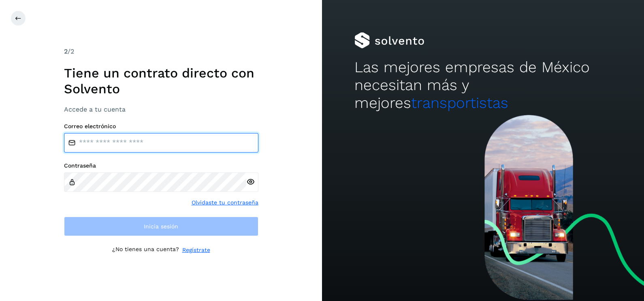 The width and height of the screenshot is (644, 301). I want to click on h1: Tiene un contrato directo con Solvento, so click(161, 81).